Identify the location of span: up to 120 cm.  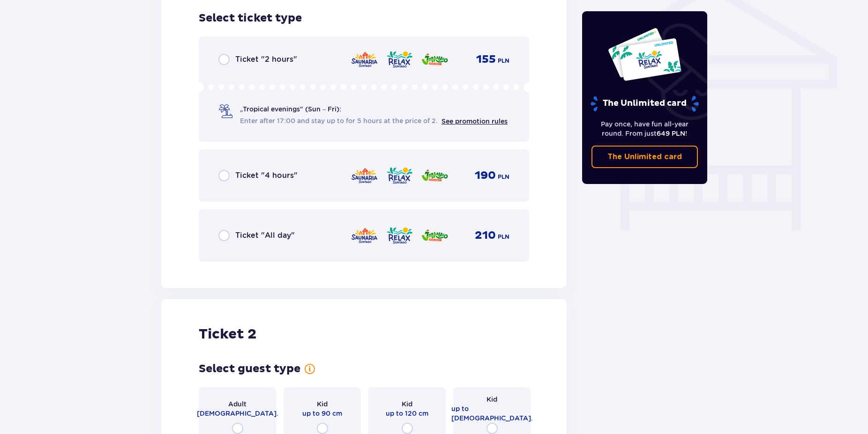
(407, 414).